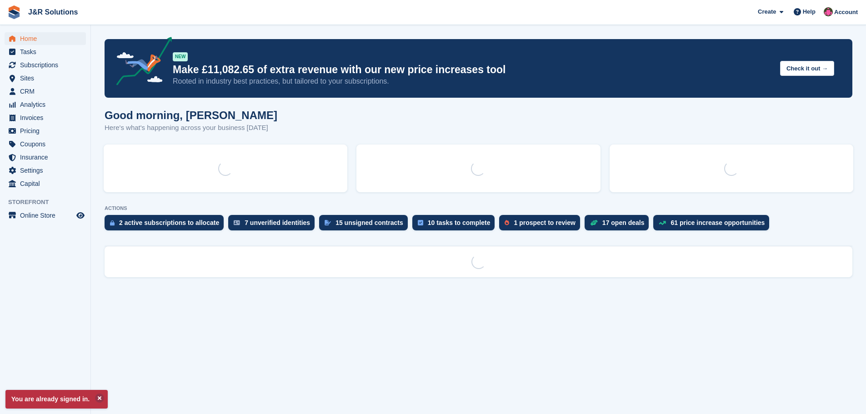 The width and height of the screenshot is (866, 414). What do you see at coordinates (541, 225) in the screenshot?
I see `a: 1 prospect to review` at bounding box center [541, 225].